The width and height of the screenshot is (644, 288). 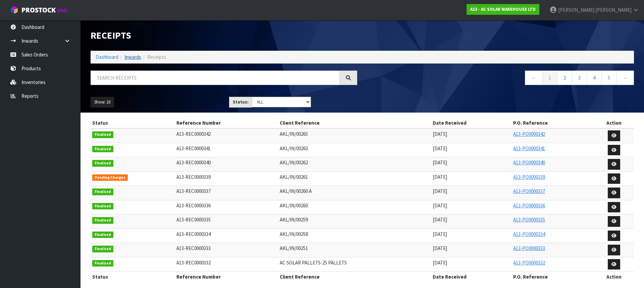 What do you see at coordinates (295, 191) in the screenshot?
I see `span: AKL/IN/00260 A` at bounding box center [295, 191].